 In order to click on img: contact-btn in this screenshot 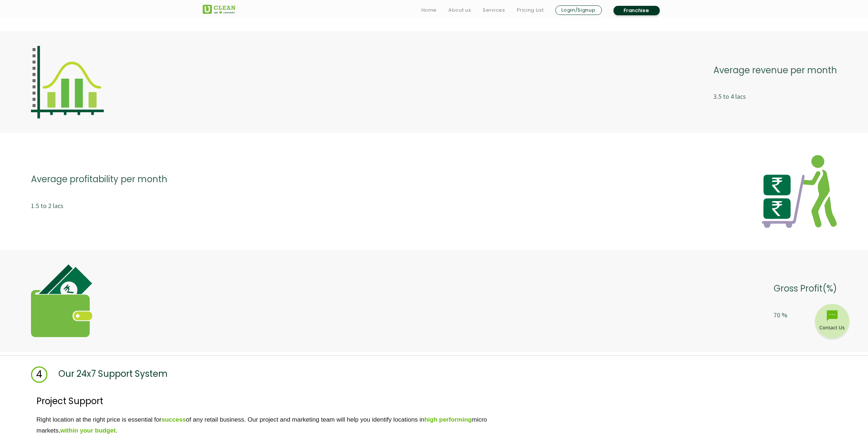, I will do `click(832, 322)`.